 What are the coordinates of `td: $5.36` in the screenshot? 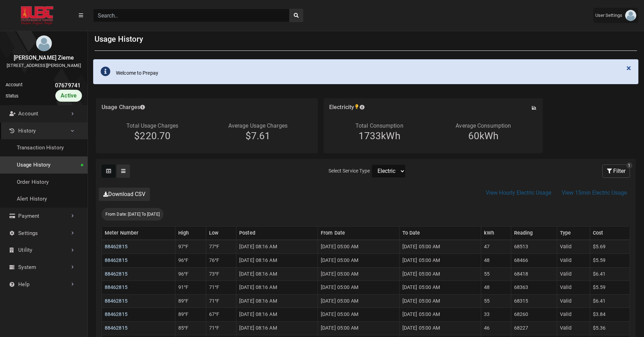 It's located at (610, 328).